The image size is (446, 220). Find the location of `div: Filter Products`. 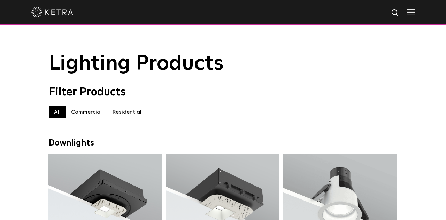

div: Filter Products is located at coordinates (223, 92).